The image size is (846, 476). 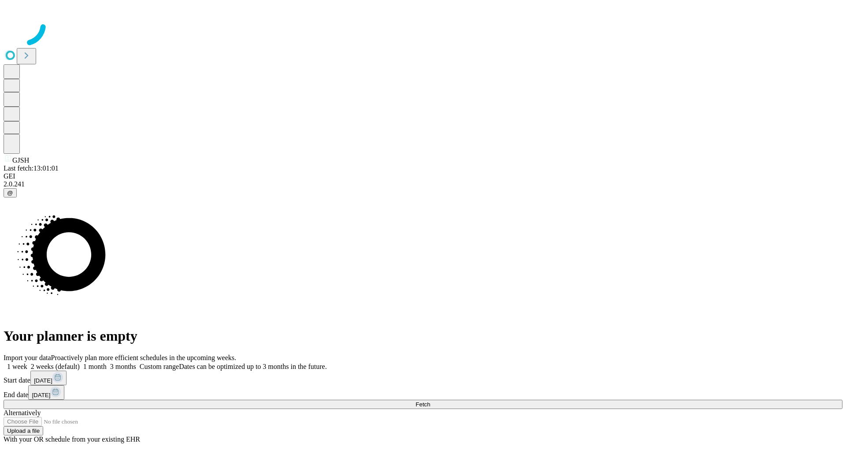 I want to click on span: 1 month, so click(x=95, y=366).